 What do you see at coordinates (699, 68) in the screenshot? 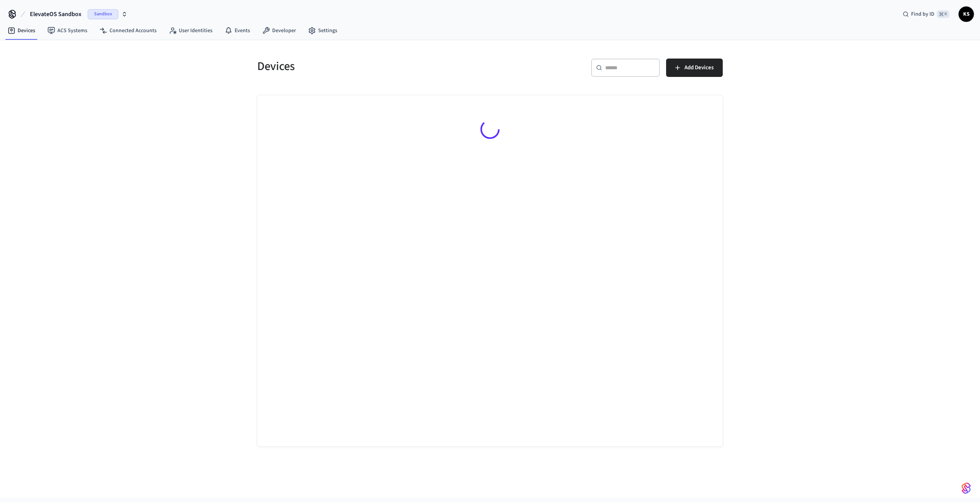
I see `span: Add Devices` at bounding box center [699, 68].